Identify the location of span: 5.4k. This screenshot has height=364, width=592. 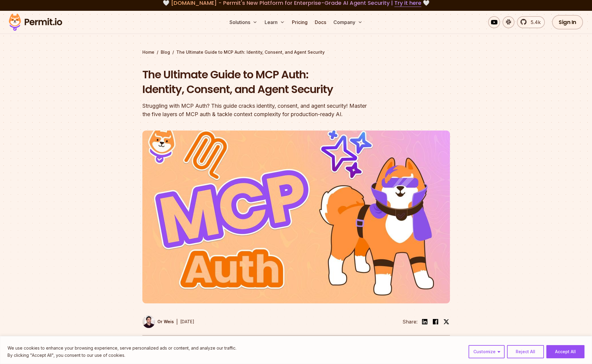
(534, 22).